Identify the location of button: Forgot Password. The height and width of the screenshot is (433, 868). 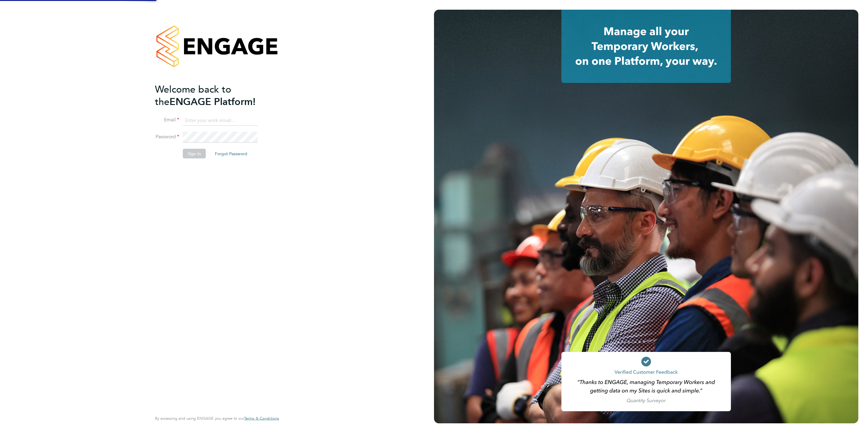
(231, 153).